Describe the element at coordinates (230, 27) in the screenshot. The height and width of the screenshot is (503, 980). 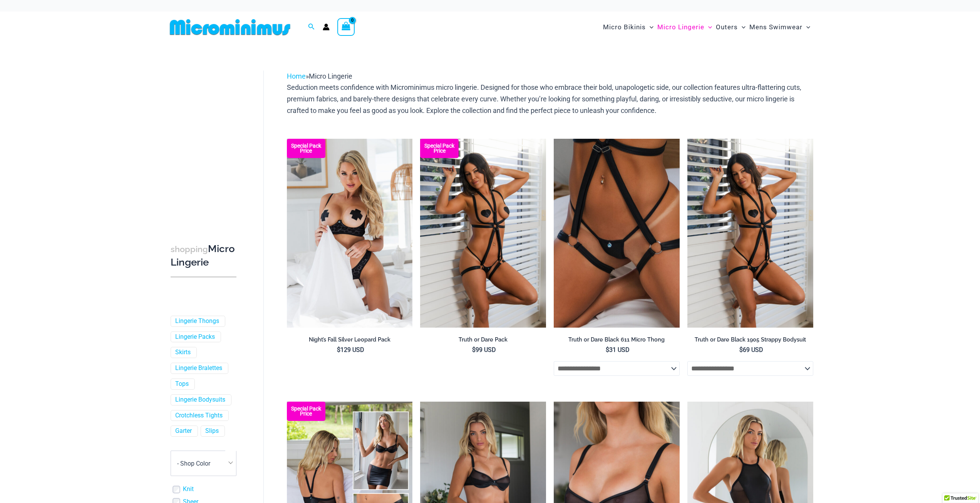
I see `img: MM SHOP LOGO FLAT` at that location.